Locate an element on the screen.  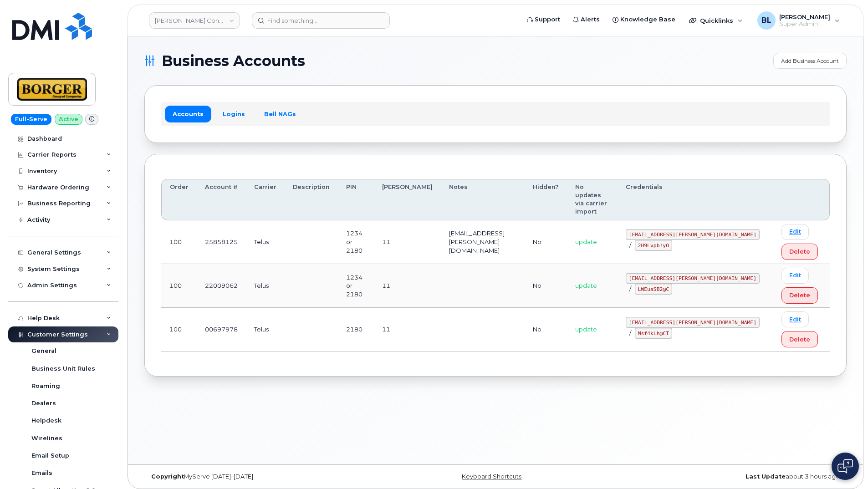
td: 2180 is located at coordinates (355, 329).